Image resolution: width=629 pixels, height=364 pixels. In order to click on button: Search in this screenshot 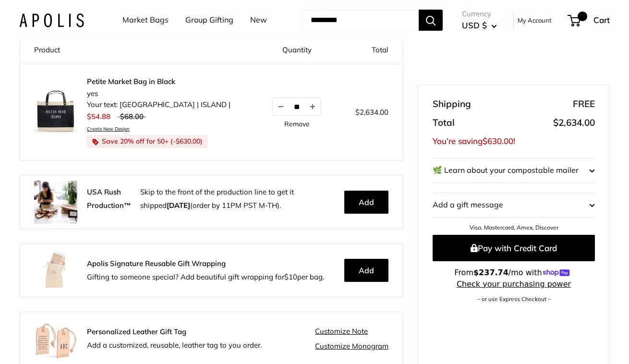, I will do `click(431, 20)`.